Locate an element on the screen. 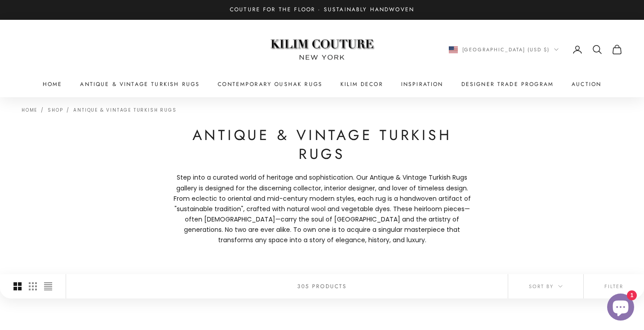  a: Contemporary Oushak Rugs is located at coordinates (270, 84).